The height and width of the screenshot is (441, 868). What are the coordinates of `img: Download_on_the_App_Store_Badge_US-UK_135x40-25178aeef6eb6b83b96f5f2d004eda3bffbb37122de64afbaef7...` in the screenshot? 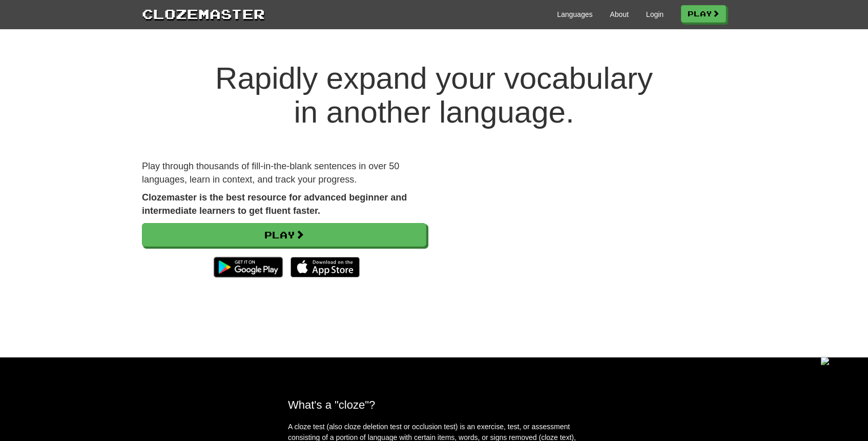 It's located at (325, 267).